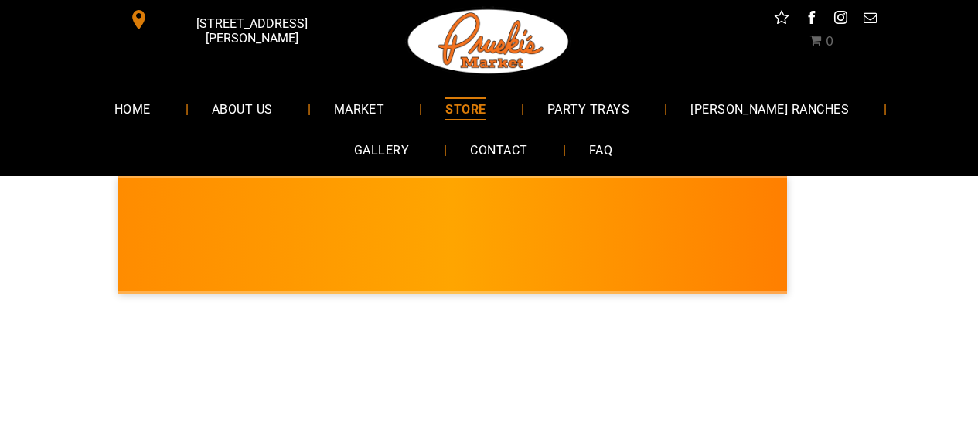 This screenshot has width=978, height=431. I want to click on a: instagram, so click(841, 19).